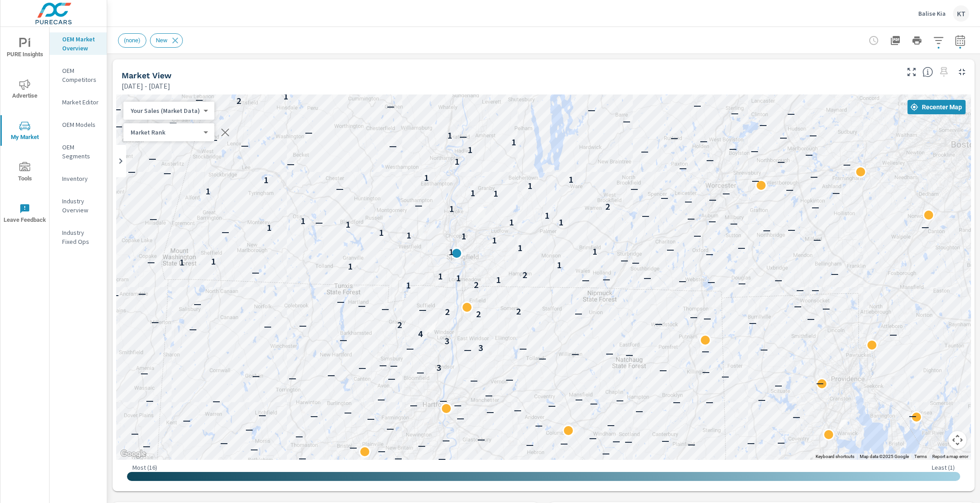 Image resolution: width=980 pixels, height=503 pixels. What do you see at coordinates (78, 237) in the screenshot?
I see `div: Industry Fixed Ops` at bounding box center [78, 237].